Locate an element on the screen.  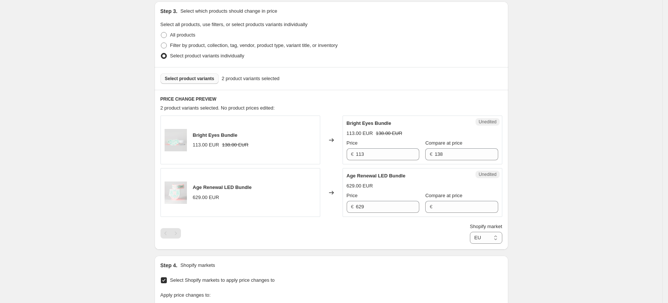
span: Select product variants individually is located at coordinates (207, 56).